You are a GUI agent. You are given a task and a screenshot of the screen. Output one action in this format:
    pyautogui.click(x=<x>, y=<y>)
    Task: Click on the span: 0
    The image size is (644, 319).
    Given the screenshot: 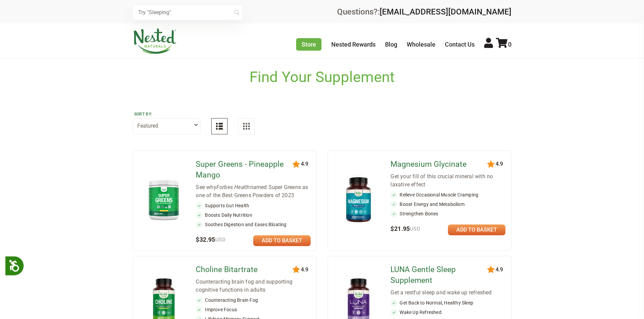 What is the action you would take?
    pyautogui.click(x=510, y=44)
    